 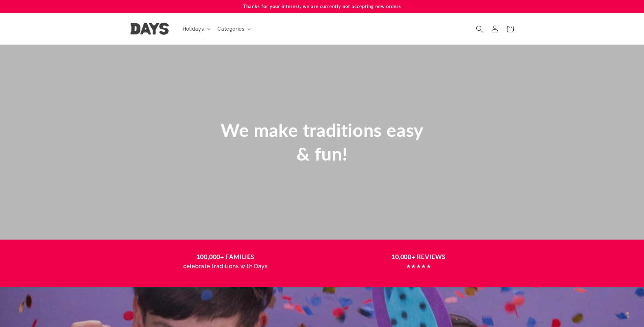 I want to click on h3: 10,000+ REVIEWS, so click(x=419, y=257).